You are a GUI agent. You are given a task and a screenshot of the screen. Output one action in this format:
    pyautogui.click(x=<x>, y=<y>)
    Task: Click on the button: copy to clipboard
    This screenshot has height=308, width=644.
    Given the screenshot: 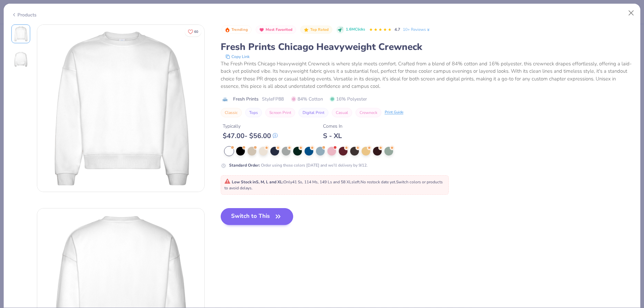 What is the action you would take?
    pyautogui.click(x=238, y=57)
    